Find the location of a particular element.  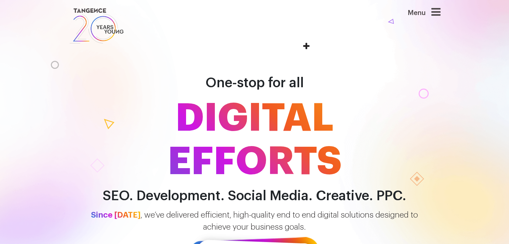

span: One-stop for all is located at coordinates (255, 83).